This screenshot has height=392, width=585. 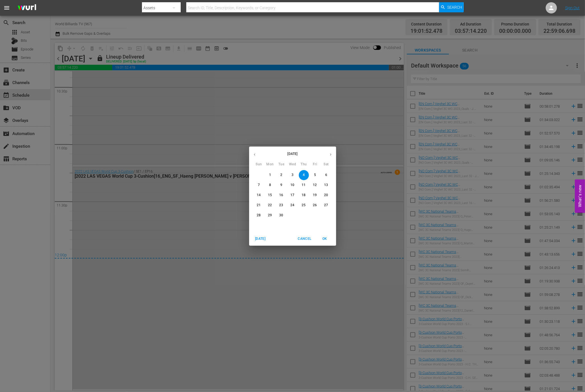 I want to click on p: 23, so click(x=281, y=206).